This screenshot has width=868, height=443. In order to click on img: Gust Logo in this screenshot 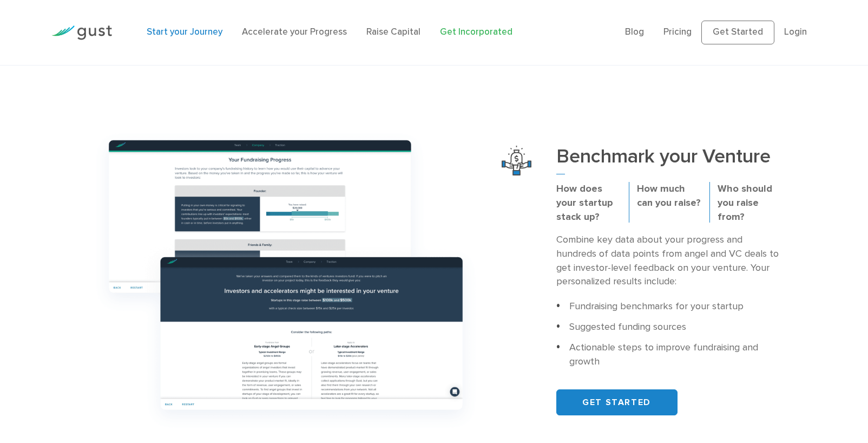, I will do `click(81, 32)`.